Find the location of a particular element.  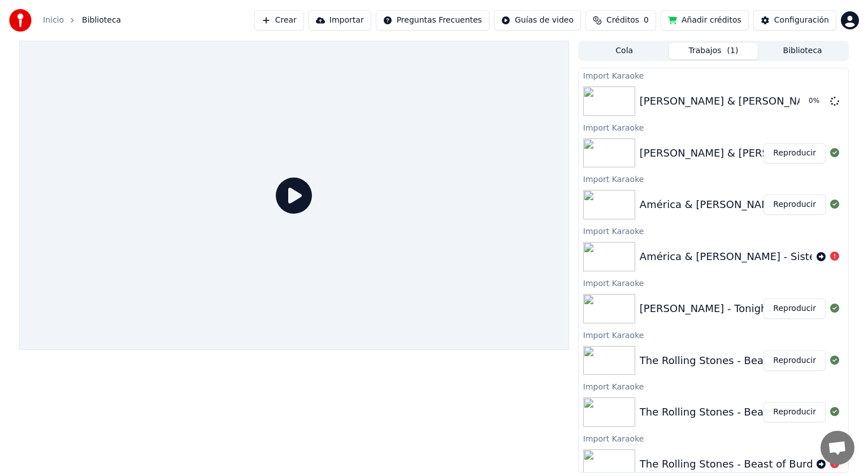

button: Trabajos is located at coordinates (713, 51).